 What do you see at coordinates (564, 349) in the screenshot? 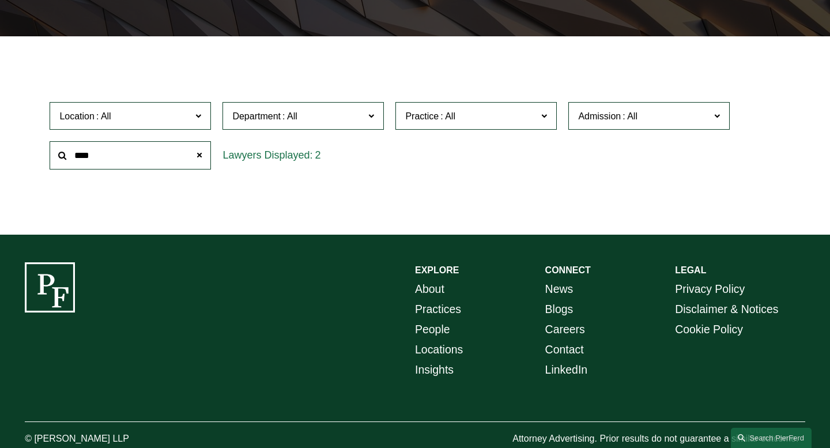
I see `a: Contact` at bounding box center [564, 349].